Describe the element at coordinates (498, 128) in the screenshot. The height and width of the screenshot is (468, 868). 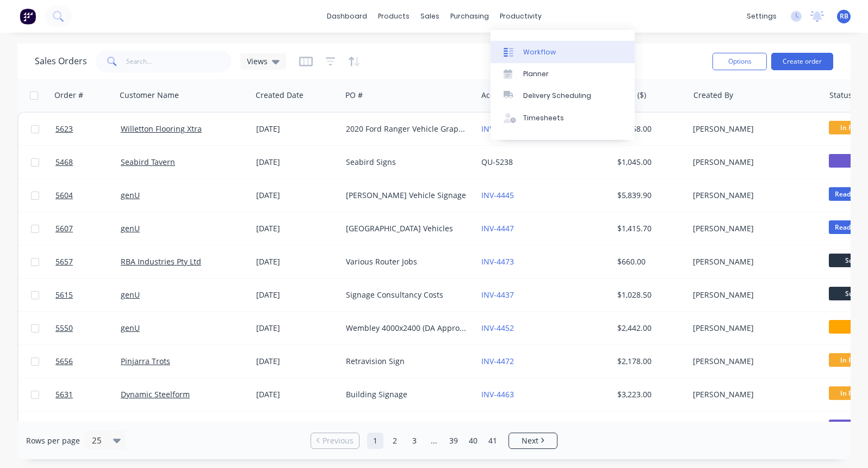
I see `a: INV-4474` at that location.